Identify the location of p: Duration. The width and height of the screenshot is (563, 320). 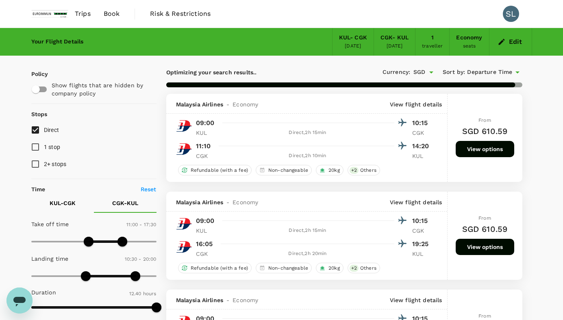
(44, 293).